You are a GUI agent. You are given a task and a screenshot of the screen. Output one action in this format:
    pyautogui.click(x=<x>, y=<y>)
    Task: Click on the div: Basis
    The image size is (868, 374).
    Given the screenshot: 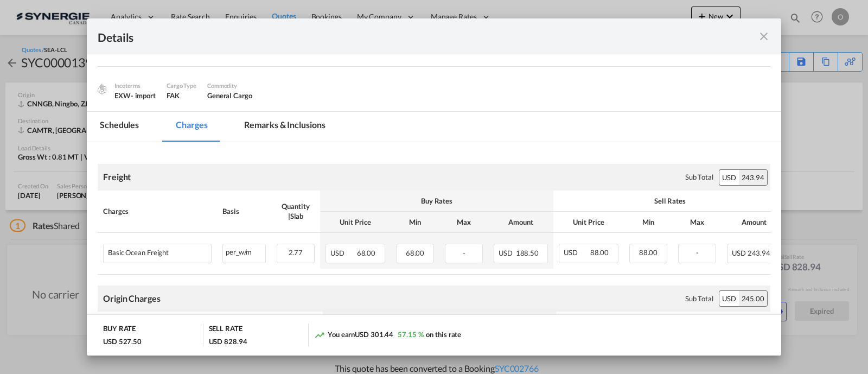 What is the action you would take?
    pyautogui.click(x=244, y=211)
    